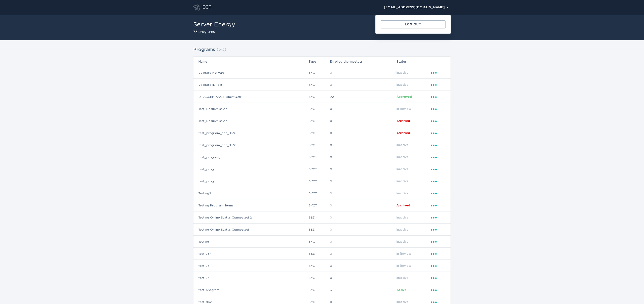 The height and width of the screenshot is (304, 644). What do you see at coordinates (322, 73) in the screenshot?
I see `tr: fac9267df2624b80a0b196d4a88062bd` at bounding box center [322, 73].